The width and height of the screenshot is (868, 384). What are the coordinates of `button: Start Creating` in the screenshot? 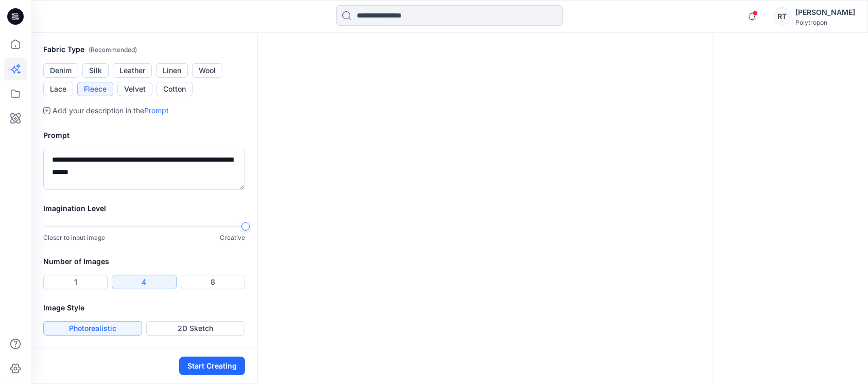 It's located at (212, 366).